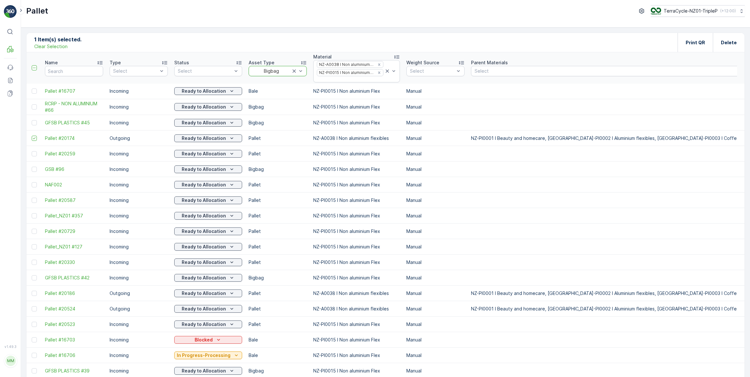 The height and width of the screenshot is (377, 750). What do you see at coordinates (74, 185) in the screenshot?
I see `a: NAF002` at bounding box center [74, 185].